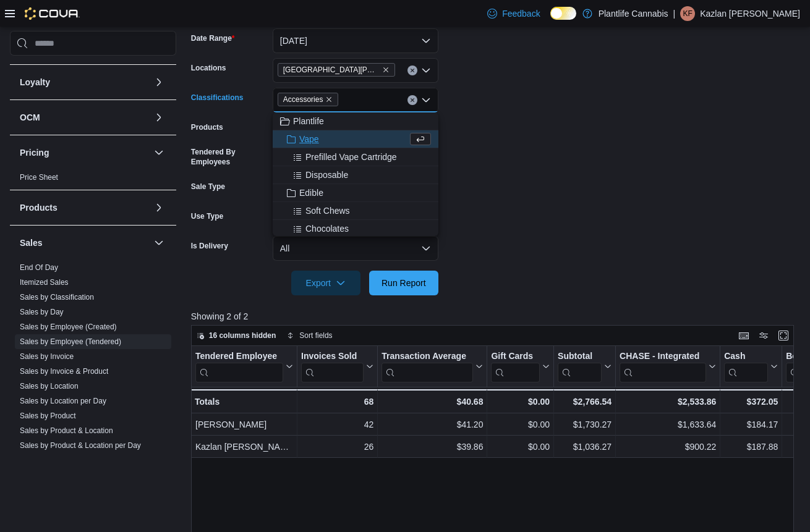 The height and width of the screenshot is (532, 810). What do you see at coordinates (309, 335) in the screenshot?
I see `button: Sort fields` at bounding box center [309, 335].